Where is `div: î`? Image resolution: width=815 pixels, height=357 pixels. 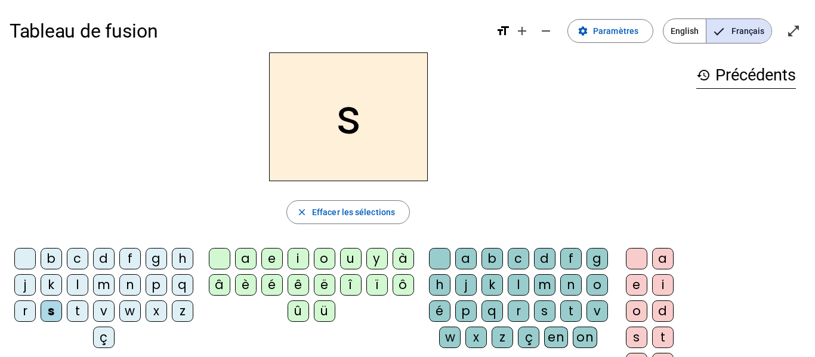 div: î is located at coordinates (351, 285).